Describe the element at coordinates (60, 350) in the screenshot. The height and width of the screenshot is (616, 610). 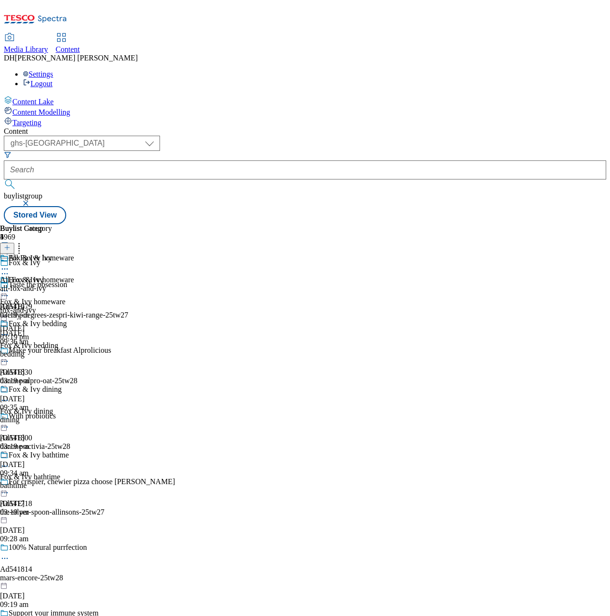
I see `div: Make your breakfast Alprolicious` at that location.